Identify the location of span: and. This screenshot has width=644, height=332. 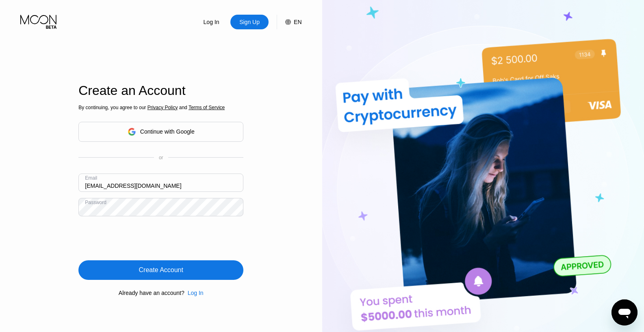
(183, 107).